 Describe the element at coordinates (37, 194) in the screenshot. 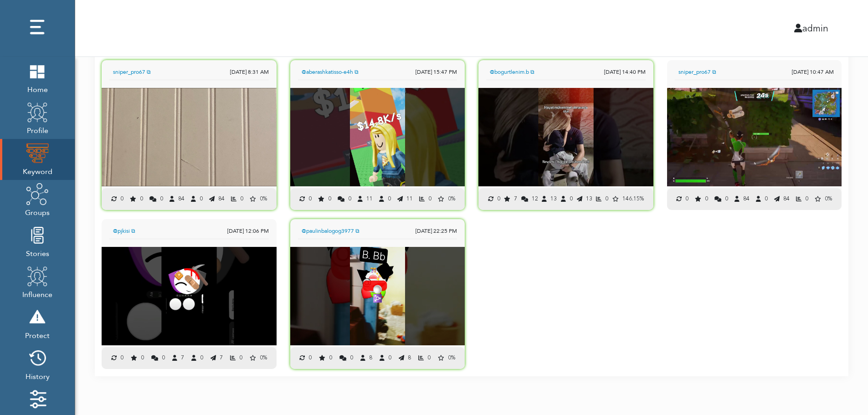

I see `img: groups.png` at that location.